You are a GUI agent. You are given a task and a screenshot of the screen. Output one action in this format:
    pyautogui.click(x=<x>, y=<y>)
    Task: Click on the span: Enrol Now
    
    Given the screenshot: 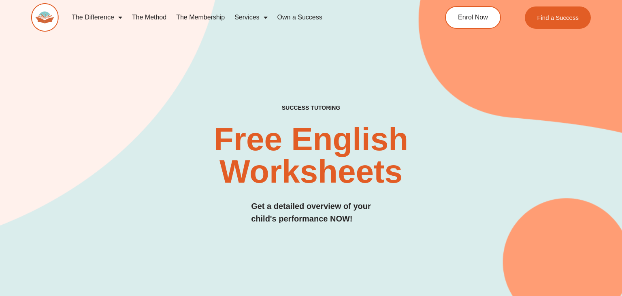 What is the action you would take?
    pyautogui.click(x=473, y=17)
    